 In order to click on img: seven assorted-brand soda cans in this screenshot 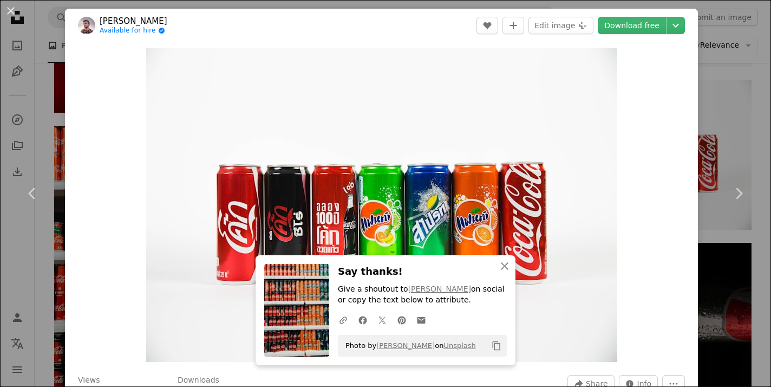, I will do `click(382, 205)`.